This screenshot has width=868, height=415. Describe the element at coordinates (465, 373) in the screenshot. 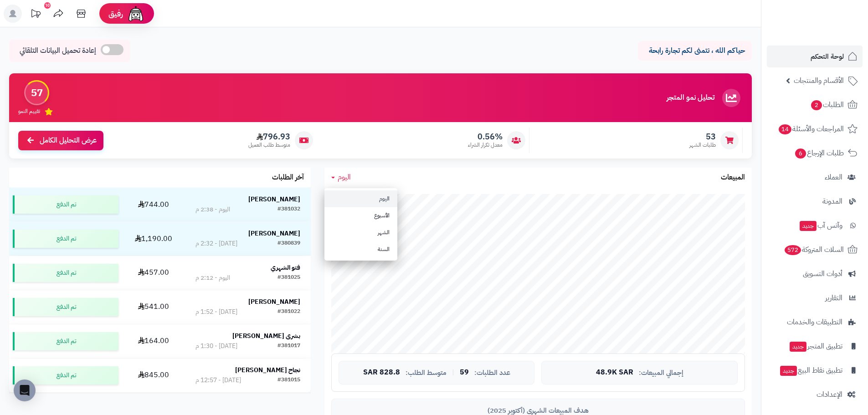

I see `span: 59` at that location.